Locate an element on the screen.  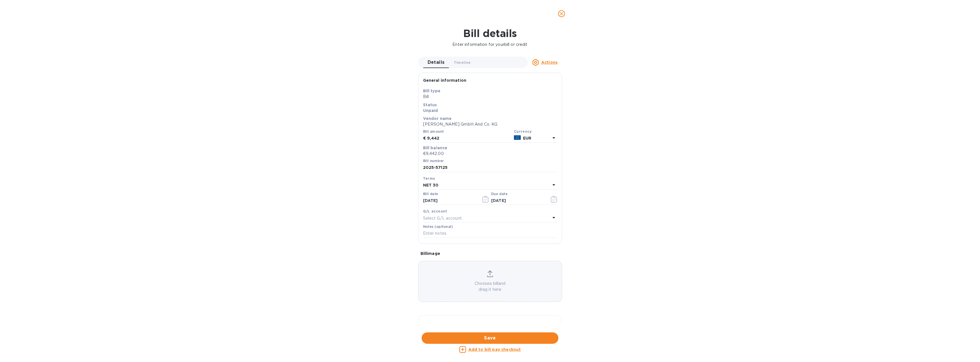
label: Due date is located at coordinates (499, 194).